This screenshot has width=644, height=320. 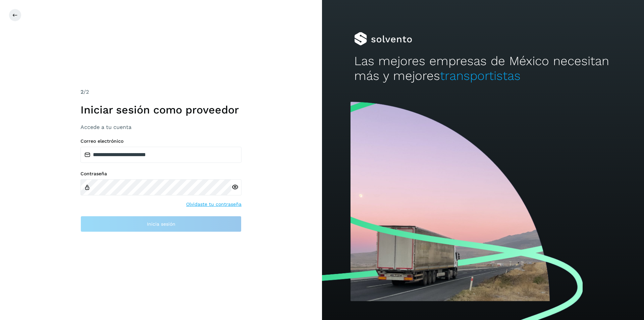 I want to click on div: /2, so click(x=161, y=92).